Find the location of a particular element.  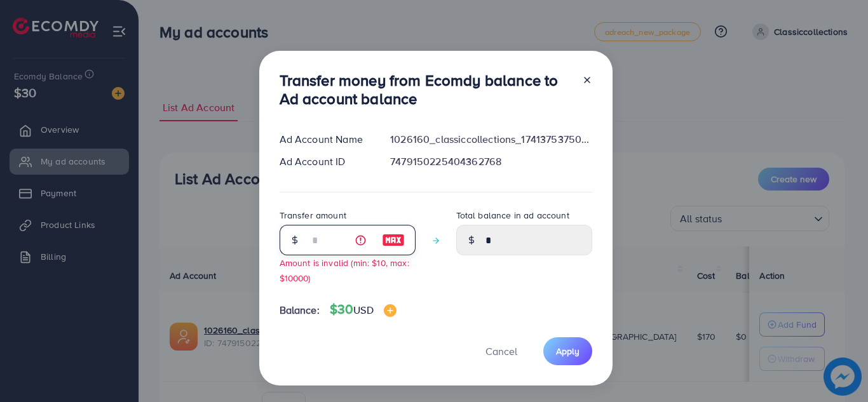

small: Amount is invalid (min: $10, max: $10000) is located at coordinates (345, 270).